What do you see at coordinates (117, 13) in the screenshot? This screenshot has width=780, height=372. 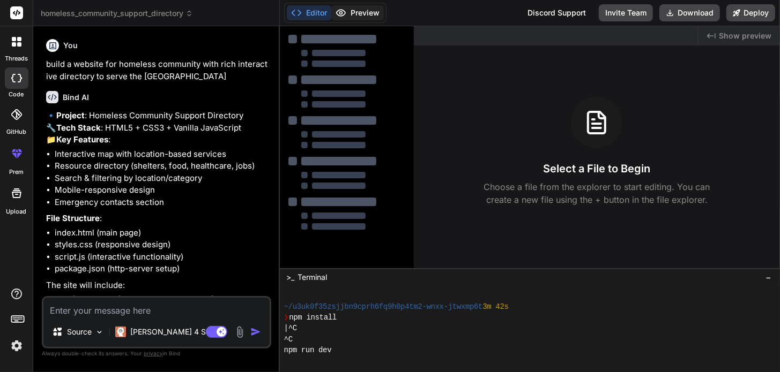 I see `span: homeless_community_support_directory` at bounding box center [117, 13].